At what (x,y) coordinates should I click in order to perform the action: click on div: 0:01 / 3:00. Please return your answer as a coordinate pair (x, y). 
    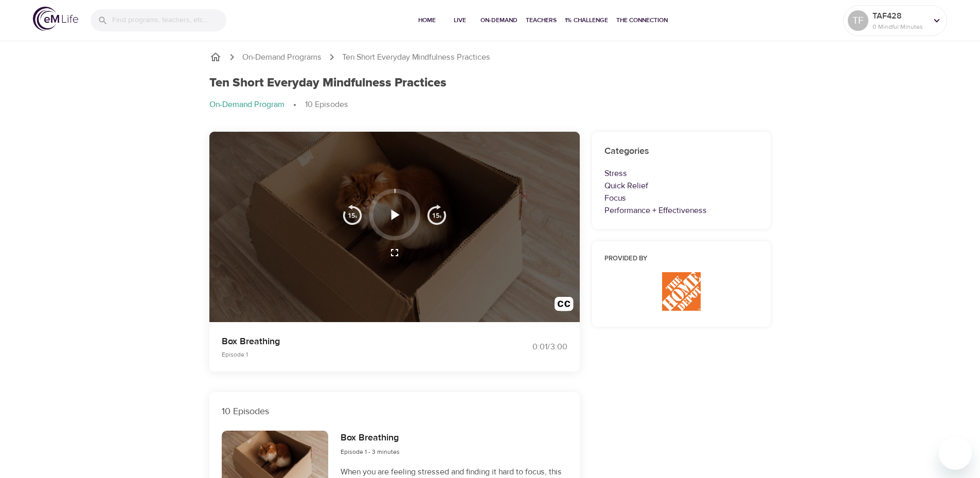
    Looking at the image, I should click on (529, 347).